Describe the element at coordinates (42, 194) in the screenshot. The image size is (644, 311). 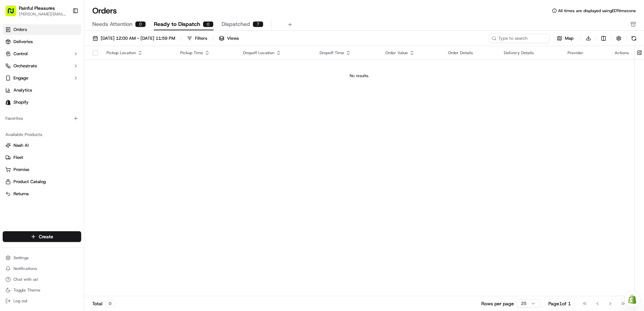
I see `button: Returns` at that location.